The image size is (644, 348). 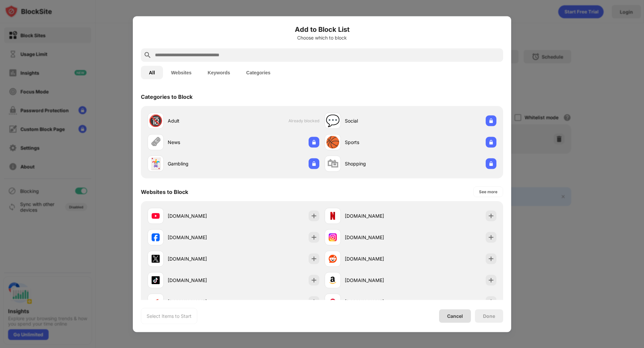 I want to click on div: Choose which to block, so click(x=322, y=37).